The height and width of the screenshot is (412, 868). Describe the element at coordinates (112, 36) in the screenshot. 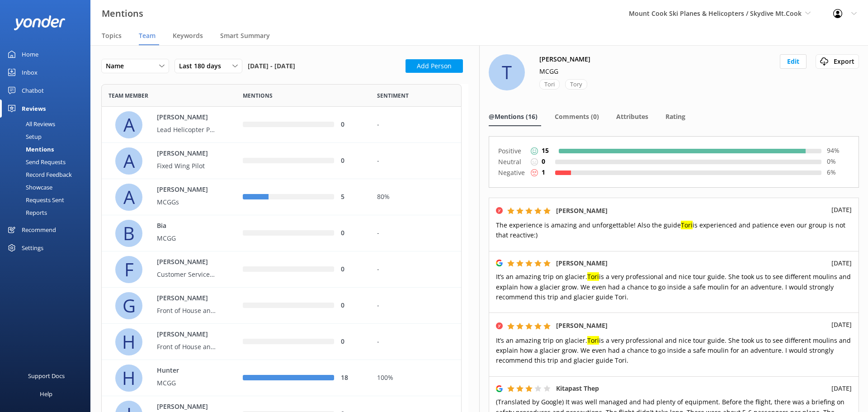

I see `span: Topics` at that location.